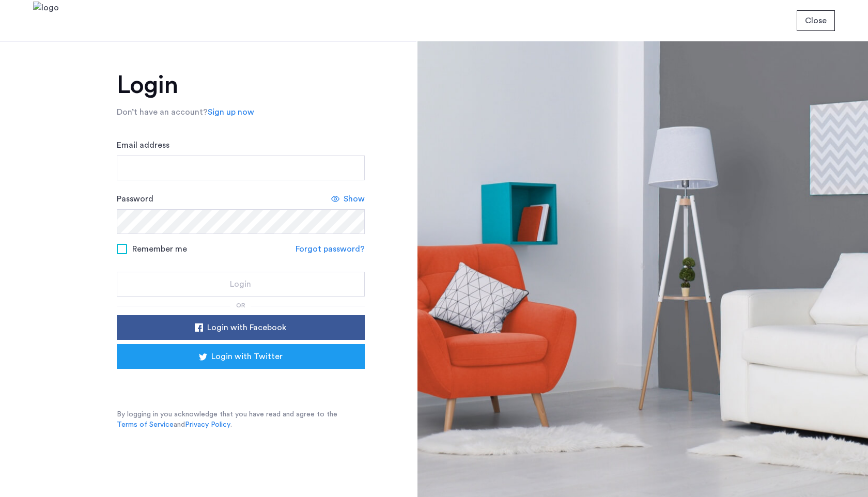 This screenshot has width=868, height=497. What do you see at coordinates (241, 284) in the screenshot?
I see `span: Login` at bounding box center [241, 284].